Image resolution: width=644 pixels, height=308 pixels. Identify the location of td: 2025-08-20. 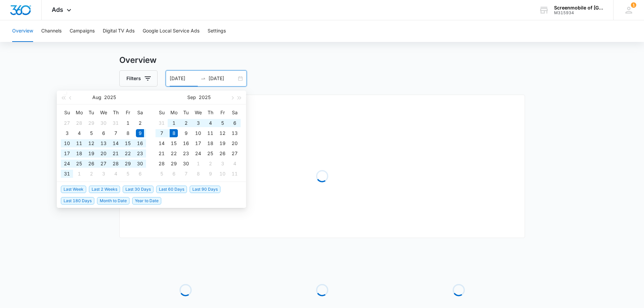
(103, 153).